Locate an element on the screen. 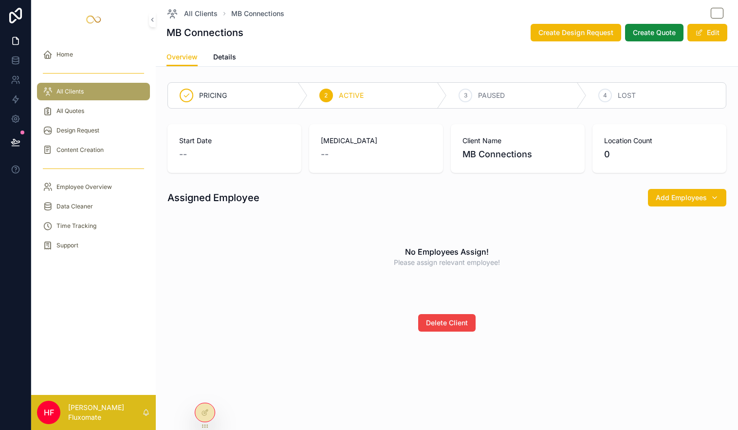 The height and width of the screenshot is (430, 738). button: Create Design Request is located at coordinates (576, 33).